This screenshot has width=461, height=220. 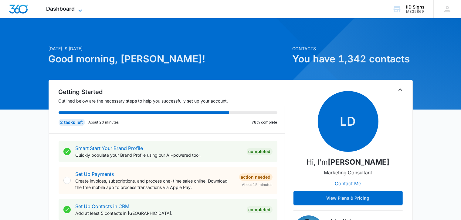 What do you see at coordinates (348, 172) in the screenshot?
I see `p: Marketing Consultant` at bounding box center [348, 172].